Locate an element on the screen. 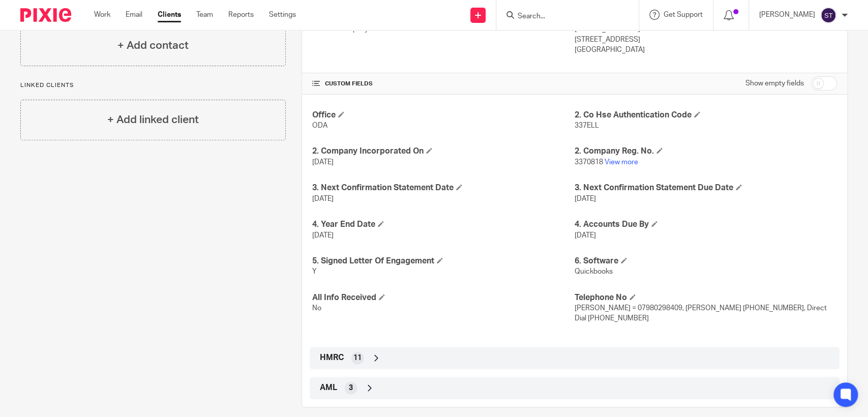 The height and width of the screenshot is (417, 868). span: No is located at coordinates (316, 308).